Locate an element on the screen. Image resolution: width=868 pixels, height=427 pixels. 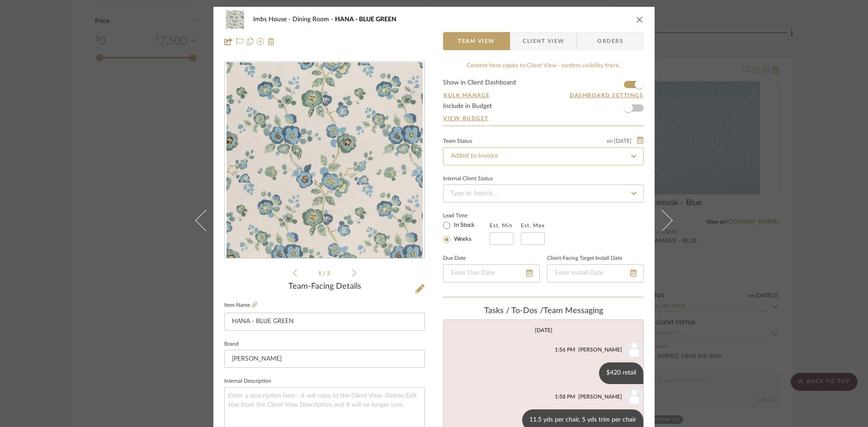
span: on is located at coordinates (610, 141).